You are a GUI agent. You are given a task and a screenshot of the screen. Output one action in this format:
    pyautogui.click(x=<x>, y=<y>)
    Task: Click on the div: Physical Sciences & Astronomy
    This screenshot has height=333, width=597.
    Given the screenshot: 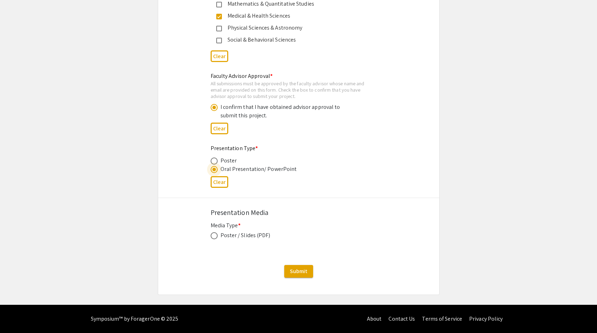 What is the action you would take?
    pyautogui.click(x=296, y=28)
    